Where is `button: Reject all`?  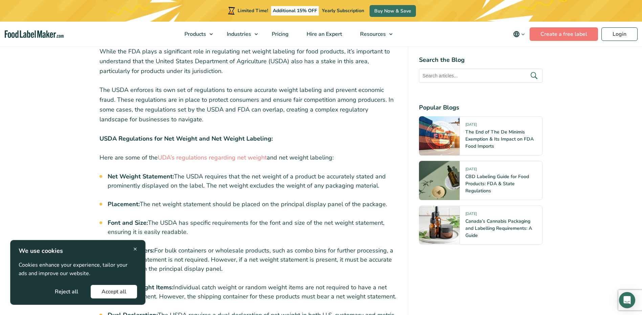 button: Reject all is located at coordinates (66, 292).